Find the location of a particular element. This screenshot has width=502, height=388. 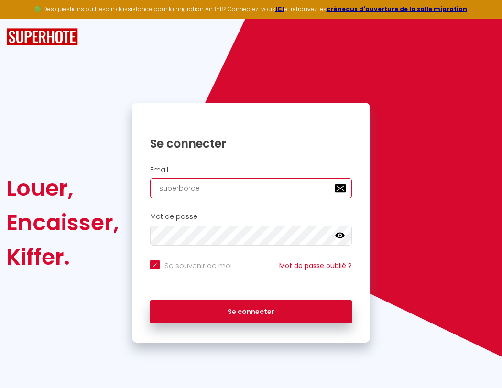

h1: Se connecter is located at coordinates (251, 143).